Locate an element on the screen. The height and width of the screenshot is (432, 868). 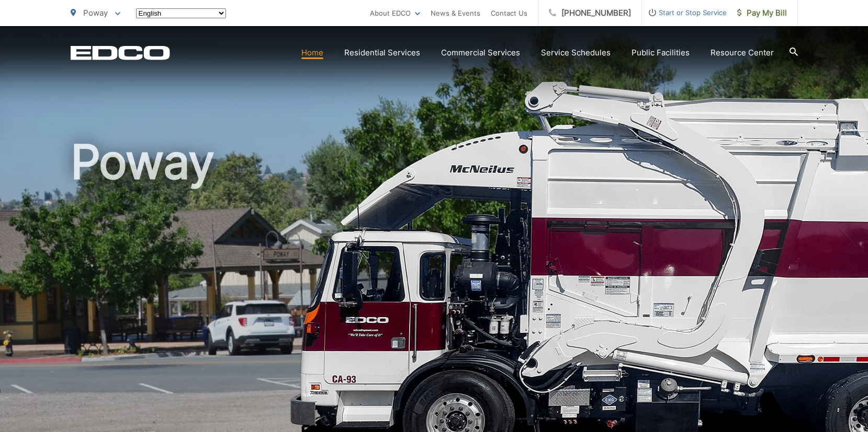
a: Commercial Services is located at coordinates (480, 53).